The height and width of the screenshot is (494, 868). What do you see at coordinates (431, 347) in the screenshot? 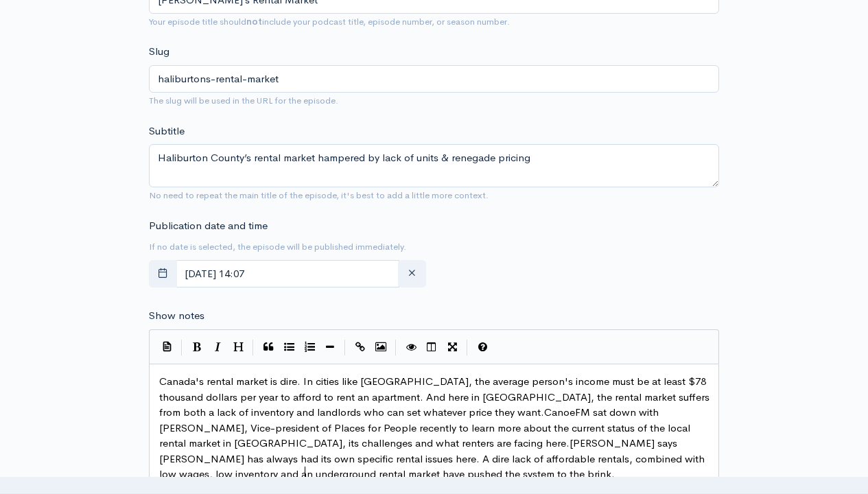
I see `button: Toggle Side by Side` at bounding box center [431, 347].